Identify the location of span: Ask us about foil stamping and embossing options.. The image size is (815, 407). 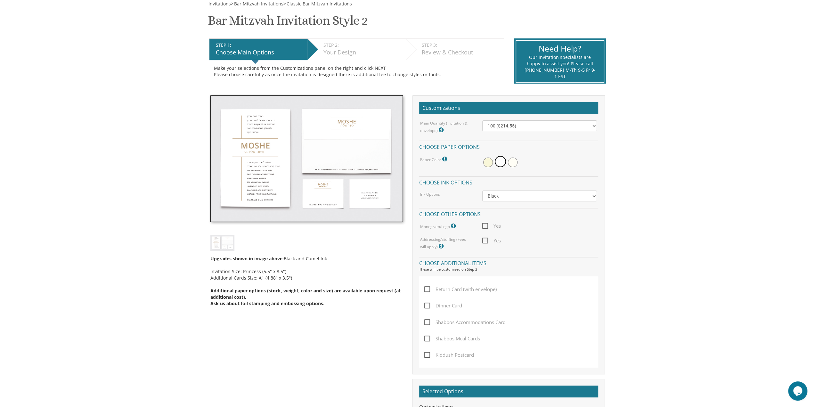
(268, 303).